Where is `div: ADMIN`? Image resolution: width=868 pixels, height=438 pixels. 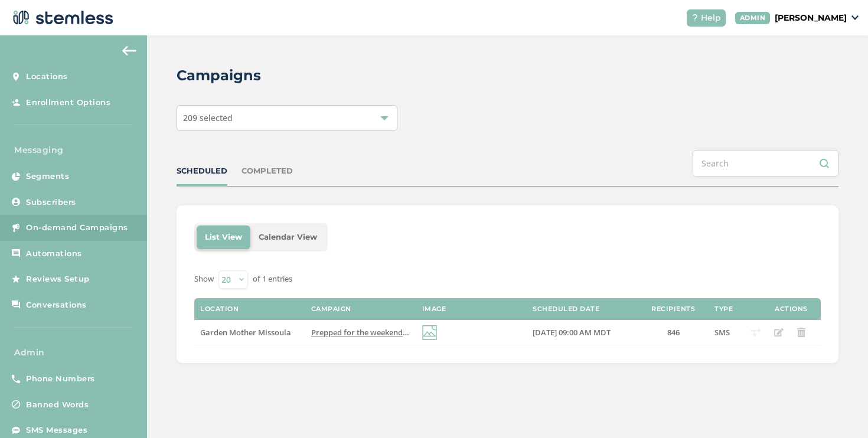
div: ADMIN is located at coordinates (753, 18).